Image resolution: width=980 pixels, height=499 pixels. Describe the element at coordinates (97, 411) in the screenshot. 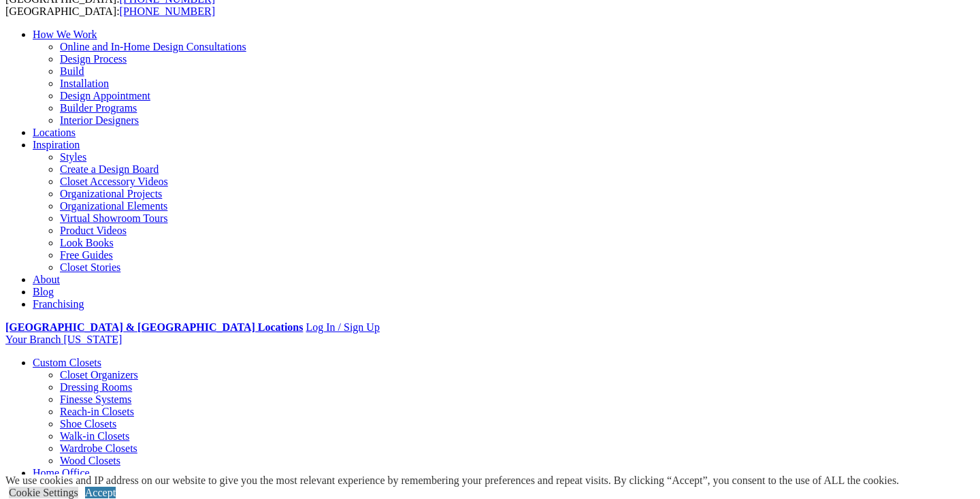

I see `a: Reach-in Closets` at that location.